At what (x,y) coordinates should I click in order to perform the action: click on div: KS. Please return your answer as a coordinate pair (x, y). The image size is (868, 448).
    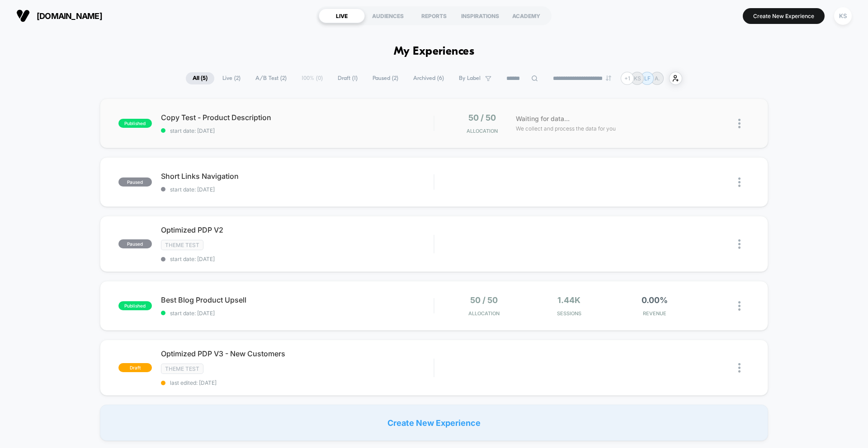
    Looking at the image, I should click on (842, 16).